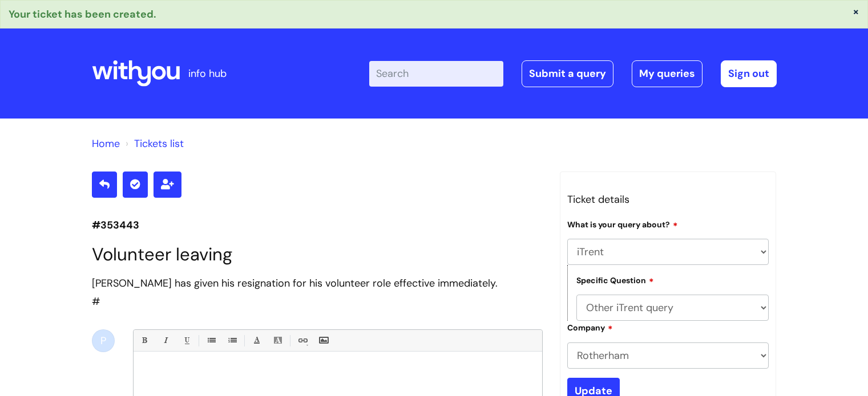 This screenshot has width=868, height=396. I want to click on a: Sign out, so click(749, 73).